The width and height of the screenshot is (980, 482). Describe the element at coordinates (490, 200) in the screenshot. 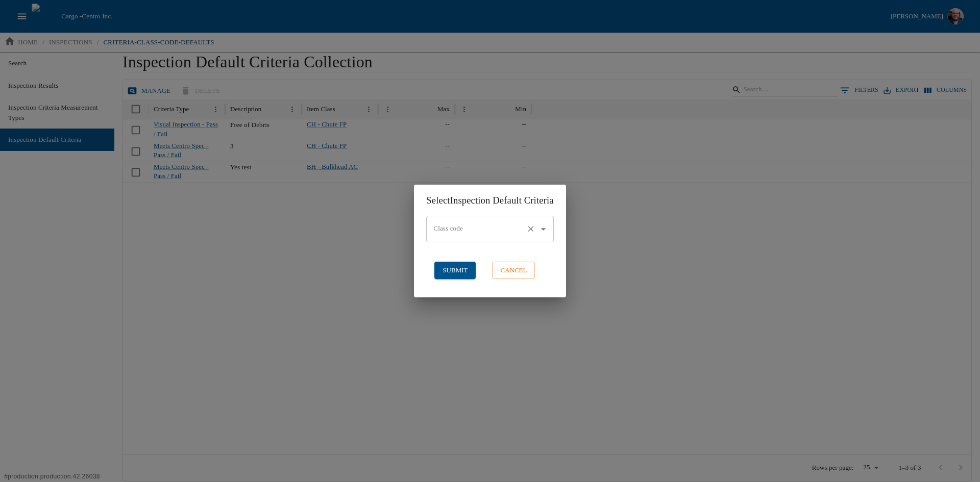

I see `h2: Select` at that location.